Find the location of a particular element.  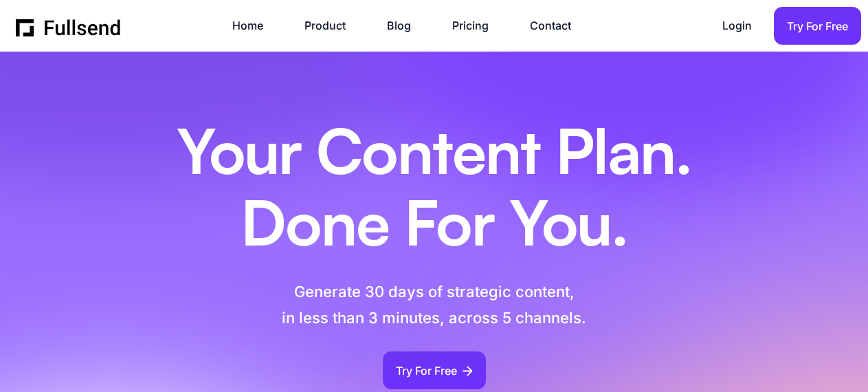

a: home is located at coordinates (69, 26).